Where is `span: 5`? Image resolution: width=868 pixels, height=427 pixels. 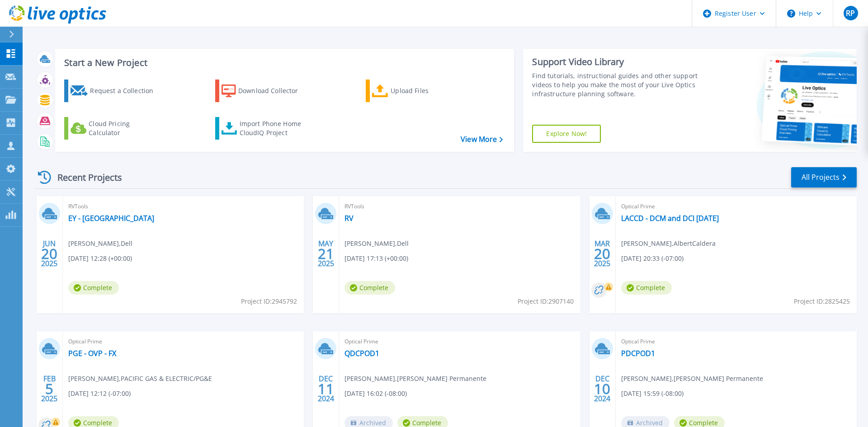 span: 5 is located at coordinates (49, 389).